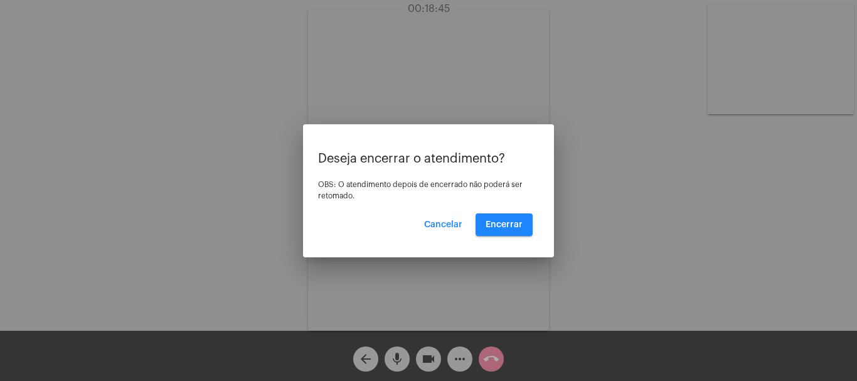 This screenshot has height=381, width=857. I want to click on p: Deseja encerrar o atendimento?, so click(429, 159).